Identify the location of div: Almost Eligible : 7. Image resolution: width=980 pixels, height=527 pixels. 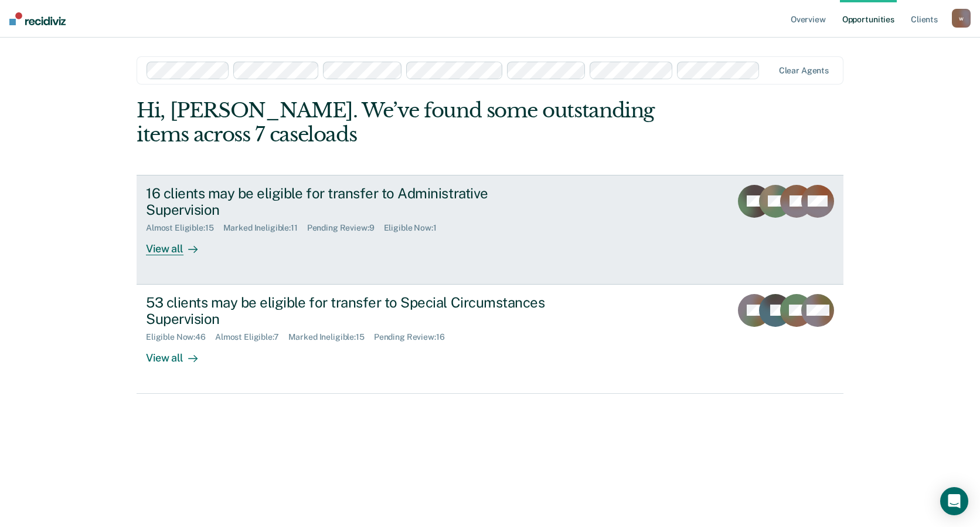
(252, 337).